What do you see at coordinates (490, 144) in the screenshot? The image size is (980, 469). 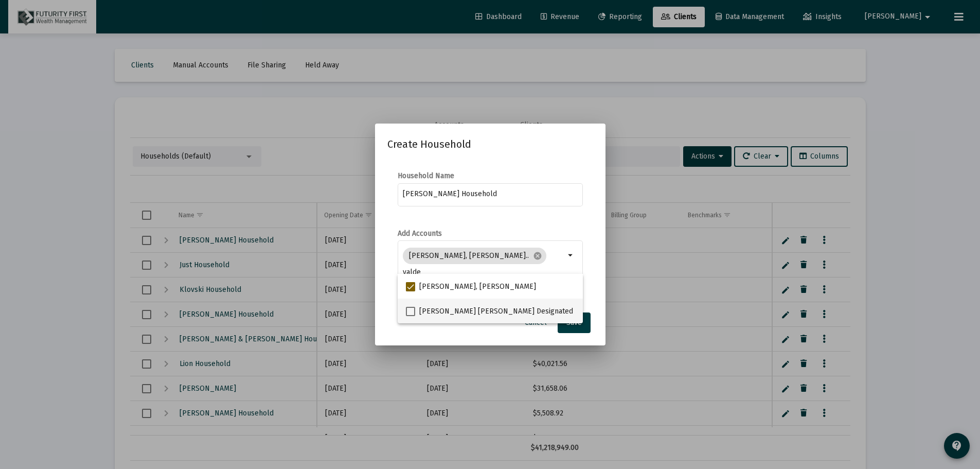 I see `h2: Create Household` at bounding box center [490, 144].